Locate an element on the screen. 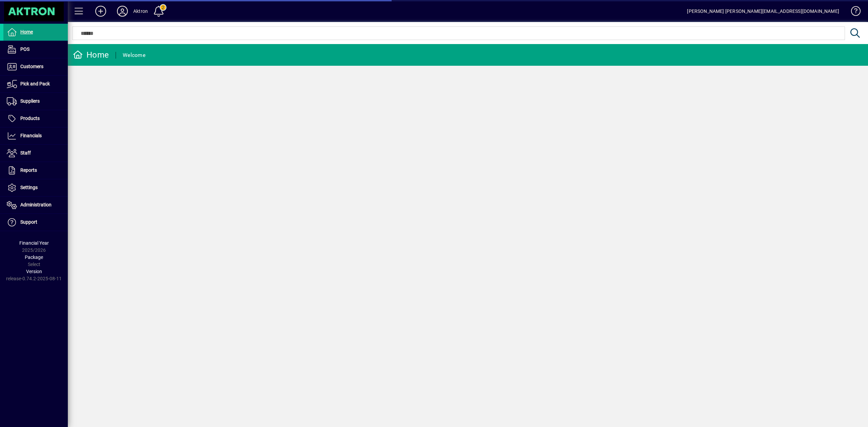 The image size is (868, 427). a: Customers is located at coordinates (36, 67).